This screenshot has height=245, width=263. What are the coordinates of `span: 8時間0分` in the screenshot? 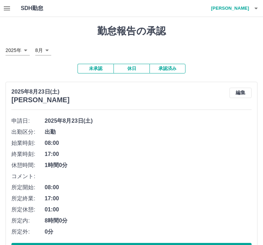 It's located at (148, 220).